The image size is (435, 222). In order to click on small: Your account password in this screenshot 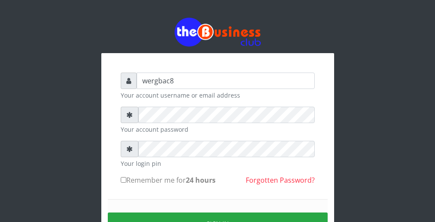, I will do `click(218, 129)`.